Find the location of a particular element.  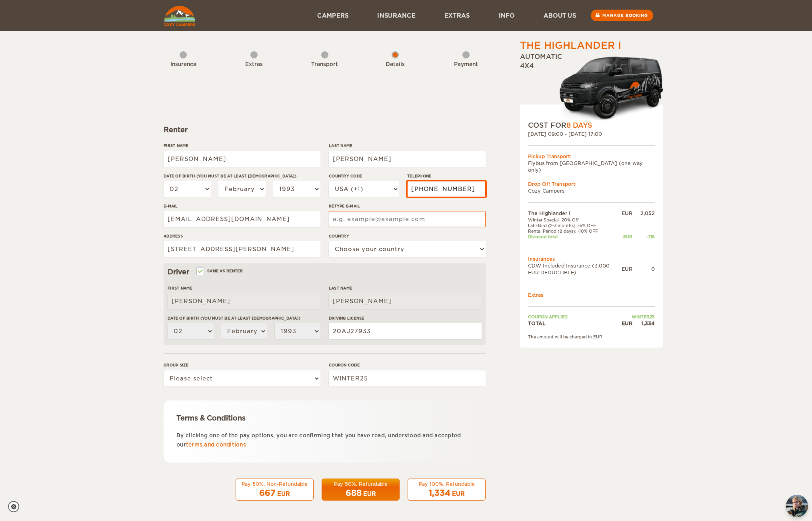

label: Country is located at coordinates (407, 236).